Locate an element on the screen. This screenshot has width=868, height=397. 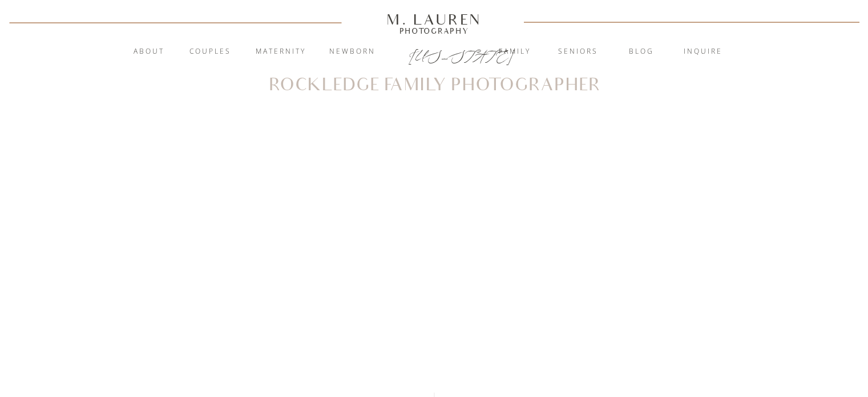
nav: Newborn is located at coordinates (353, 52).